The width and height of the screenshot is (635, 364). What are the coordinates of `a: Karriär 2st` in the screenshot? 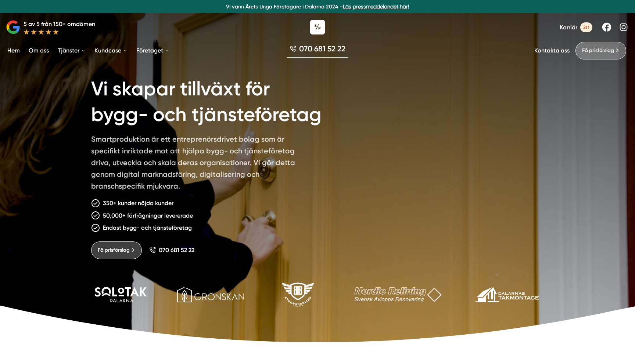 It's located at (576, 27).